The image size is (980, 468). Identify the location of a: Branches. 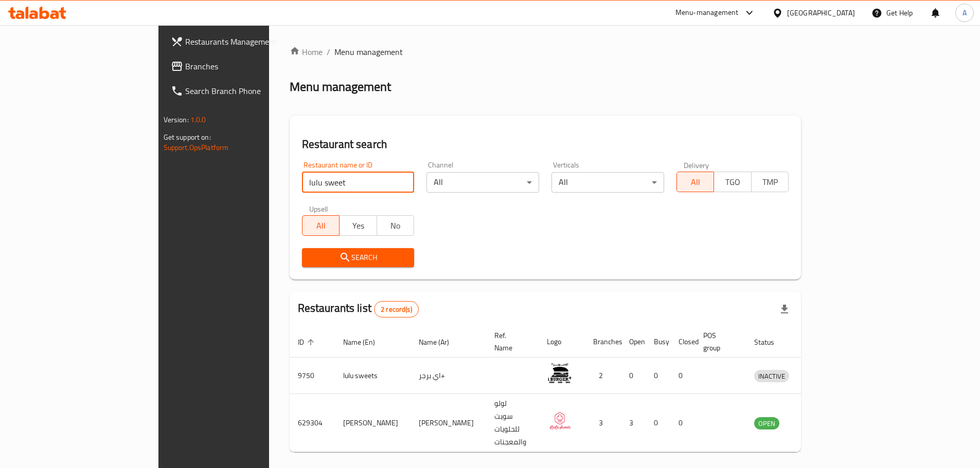
(243, 66).